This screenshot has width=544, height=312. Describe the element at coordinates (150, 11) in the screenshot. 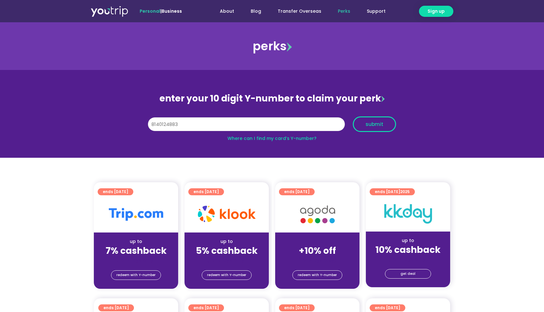

I see `span: Personal` at that location.